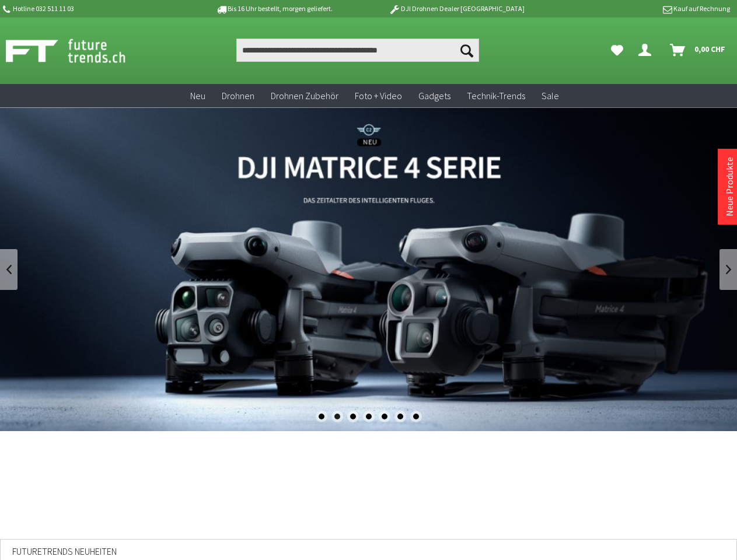 Image resolution: width=737 pixels, height=560 pixels. What do you see at coordinates (78, 51) in the screenshot?
I see `a: Shop Futuretrends - zur Startseite wechseln` at bounding box center [78, 51].